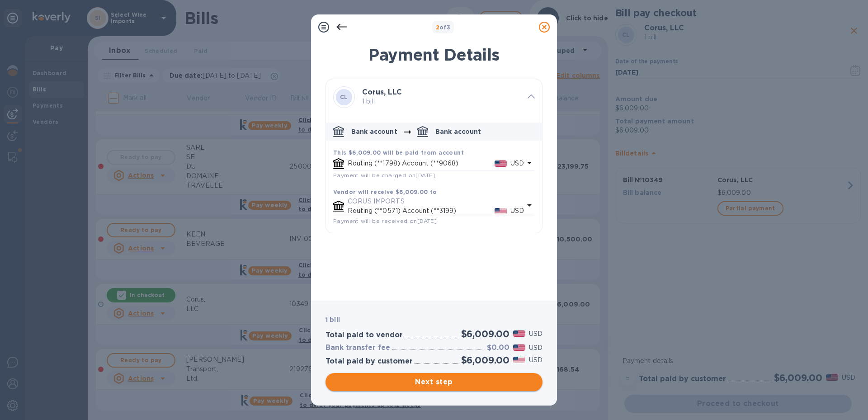 This screenshot has width=868, height=420. Describe the element at coordinates (385, 191) in the screenshot. I see `b: Vendor will receive $6,009.00 to` at that location.